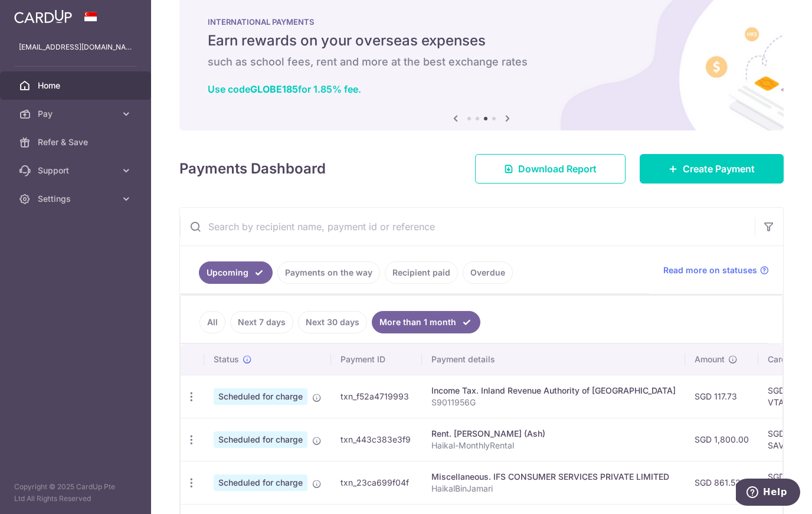 Image resolution: width=812 pixels, height=514 pixels. What do you see at coordinates (553, 477) in the screenshot?
I see `div: Miscellaneous. IFS CONSUMER SERVICES PRIVATE LIMITED` at bounding box center [553, 477].